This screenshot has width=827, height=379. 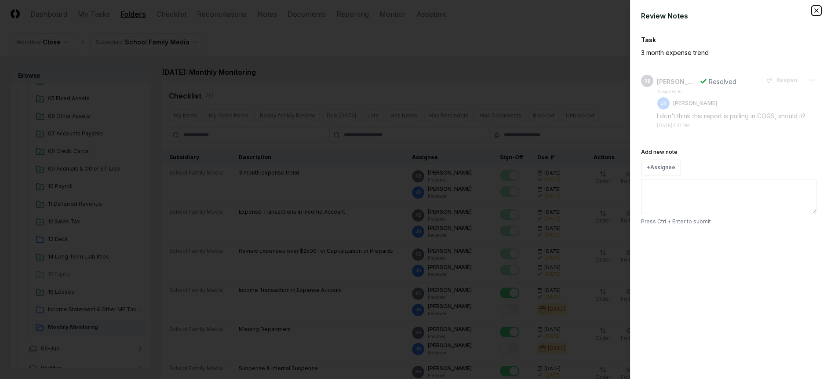 I want to click on span: RB, so click(x=647, y=81).